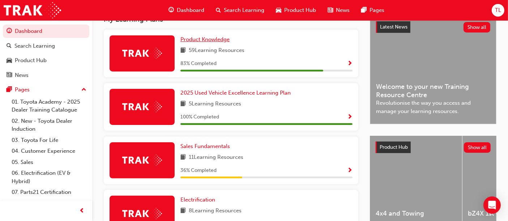 The height and width of the screenshot is (221, 508). Describe the element at coordinates (198, 64) in the screenshot. I see `span: 83 % Completed` at that location.